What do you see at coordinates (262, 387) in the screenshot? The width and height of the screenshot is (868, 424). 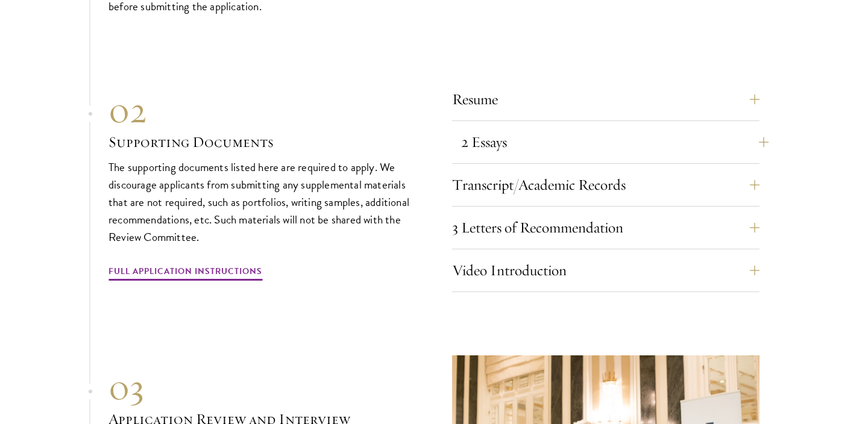 I see `div: 03` at bounding box center [262, 387].